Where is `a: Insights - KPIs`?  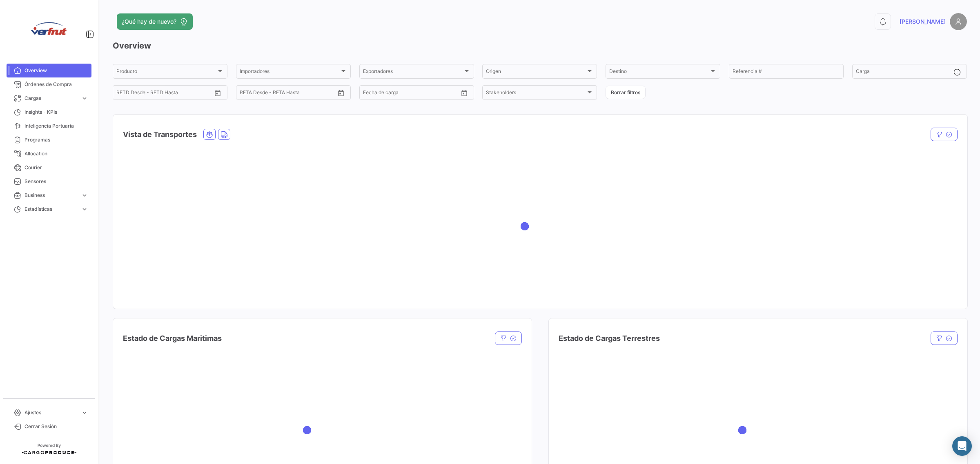 a: Insights - KPIs is located at coordinates (49, 112).